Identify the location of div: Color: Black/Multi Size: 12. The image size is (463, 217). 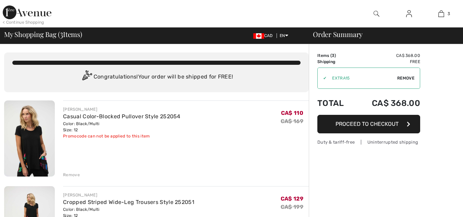
(122, 127).